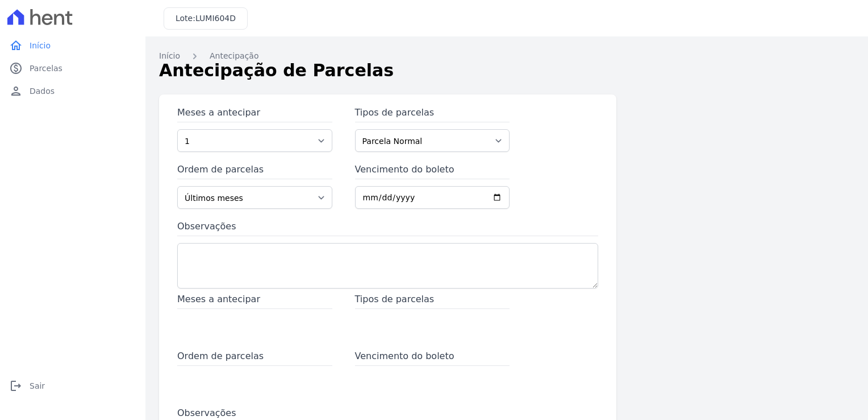  Describe the element at coordinates (205, 18) in the screenshot. I see `h3: Lote:` at that location.